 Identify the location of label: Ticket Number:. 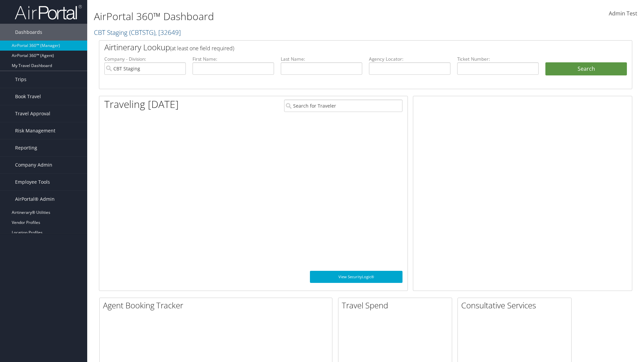
(498, 59).